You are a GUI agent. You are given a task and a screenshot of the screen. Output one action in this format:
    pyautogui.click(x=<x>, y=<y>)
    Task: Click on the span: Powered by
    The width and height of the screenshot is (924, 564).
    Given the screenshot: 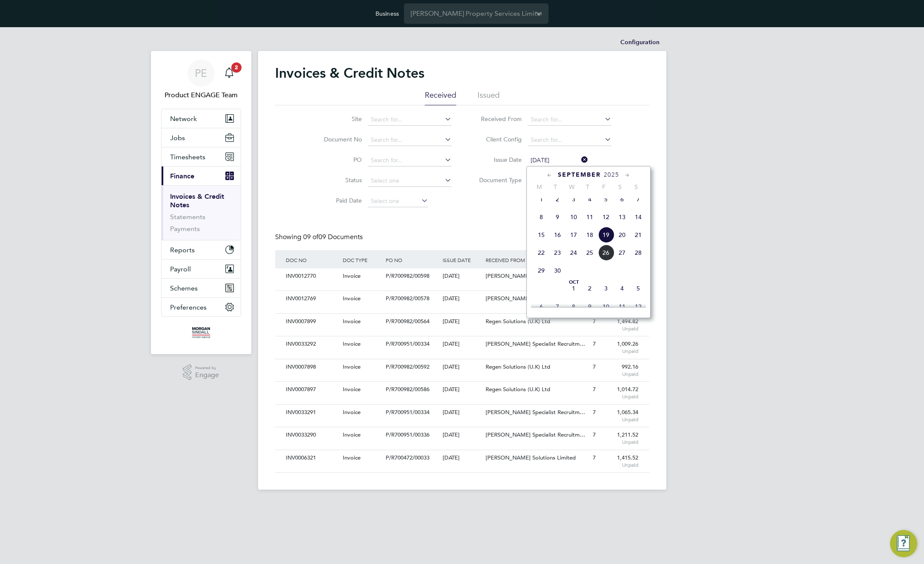 What is the action you would take?
    pyautogui.click(x=207, y=367)
    